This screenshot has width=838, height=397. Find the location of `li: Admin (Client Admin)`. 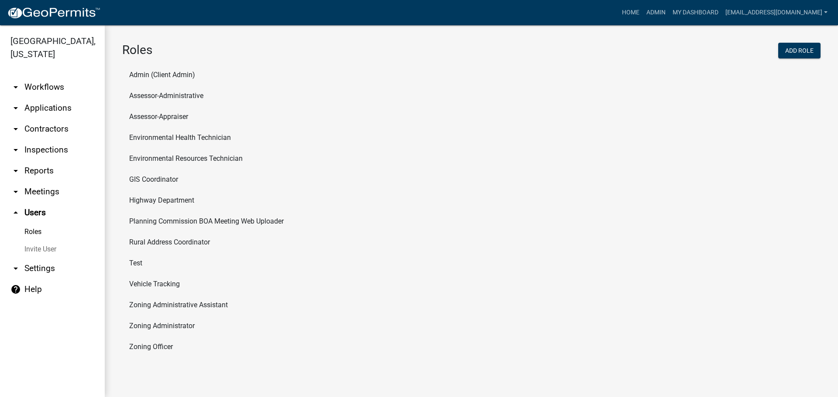

li: Admin (Client Admin) is located at coordinates (471, 75).